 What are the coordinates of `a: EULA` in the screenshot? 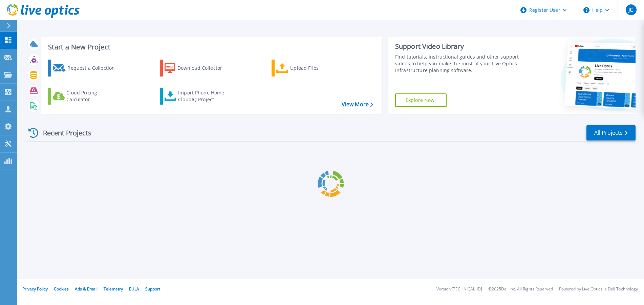 It's located at (134, 289).